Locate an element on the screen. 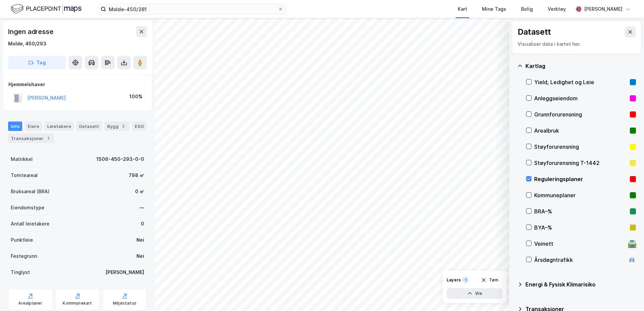  div: Bolig is located at coordinates (527, 9).